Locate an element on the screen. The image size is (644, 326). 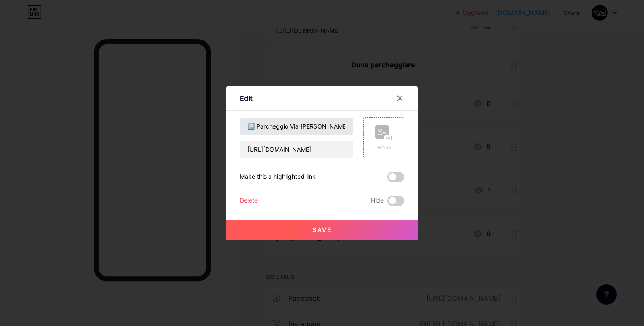
div: Delete is located at coordinates (249, 201).